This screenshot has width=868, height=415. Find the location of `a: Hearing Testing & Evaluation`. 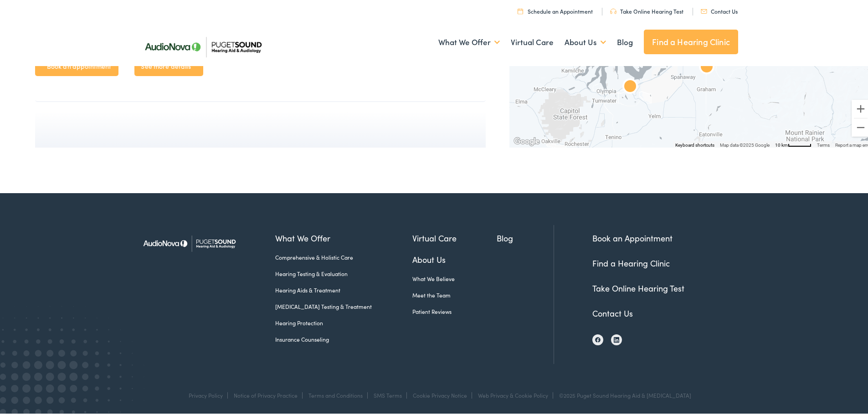

a: Hearing Testing & Evaluation is located at coordinates (344, 272).